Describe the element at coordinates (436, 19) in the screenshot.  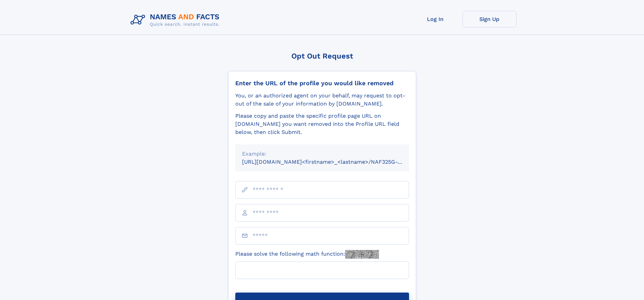
I see `a: Log In` at that location.